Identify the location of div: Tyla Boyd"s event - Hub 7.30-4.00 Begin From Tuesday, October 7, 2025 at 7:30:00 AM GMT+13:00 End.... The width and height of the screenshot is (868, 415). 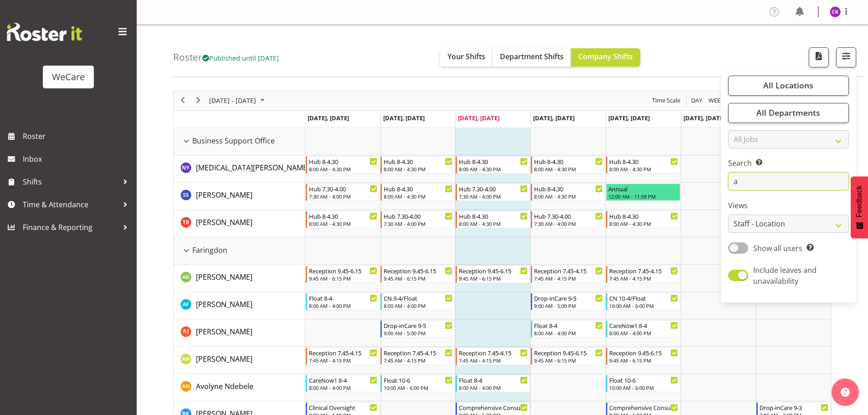
(417, 219).